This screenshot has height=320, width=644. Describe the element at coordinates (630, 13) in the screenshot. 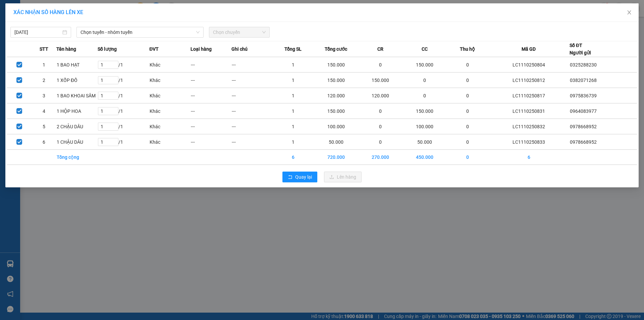

I see `span: close` at that location.